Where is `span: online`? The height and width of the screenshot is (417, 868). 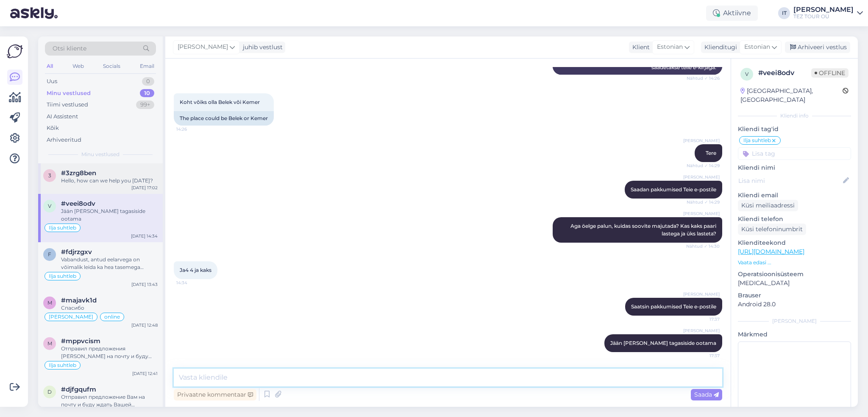 span: online is located at coordinates (112, 317).